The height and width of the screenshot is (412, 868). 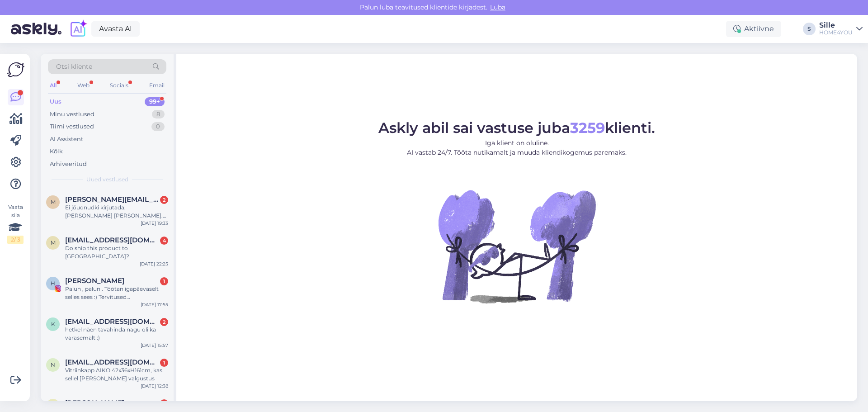 I want to click on div: 99+, so click(x=155, y=102).